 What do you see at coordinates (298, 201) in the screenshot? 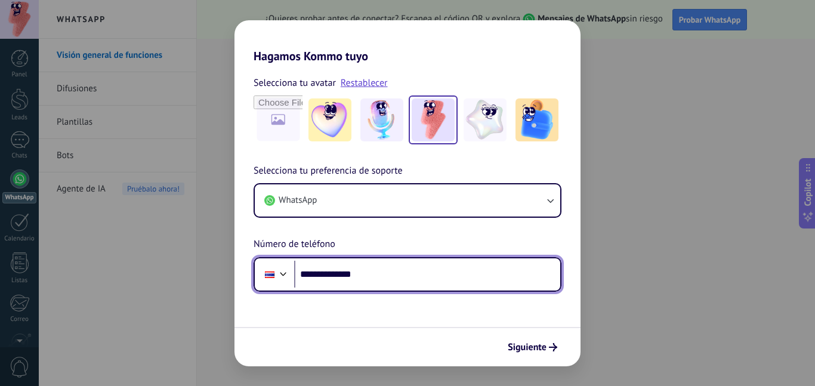
I see `span: WhatsApp` at bounding box center [298, 201].